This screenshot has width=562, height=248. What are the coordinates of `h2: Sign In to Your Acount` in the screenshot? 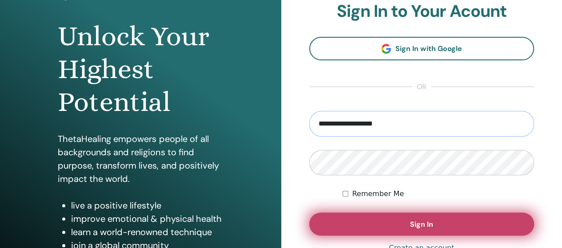 It's located at (421, 12).